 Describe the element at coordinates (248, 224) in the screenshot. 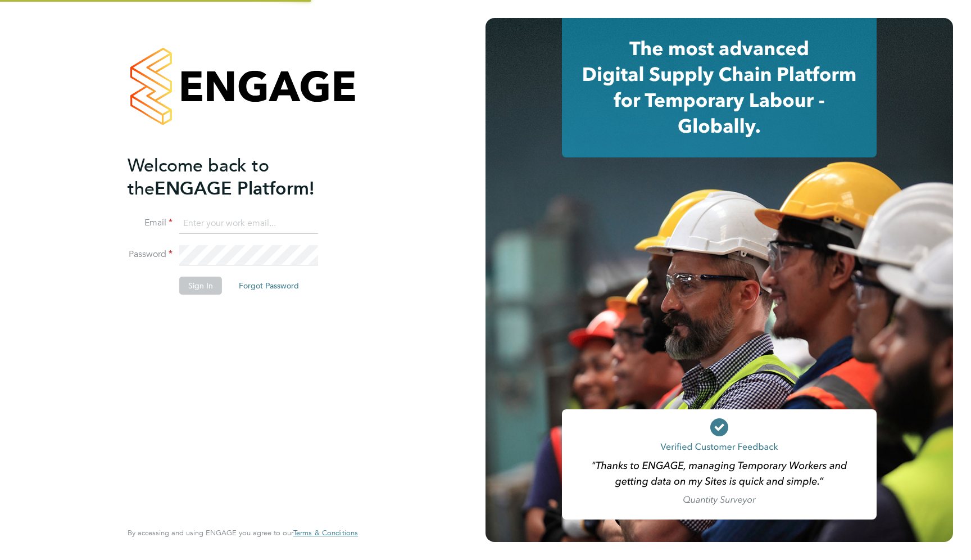

I see `input: Enter your work email...` at that location.